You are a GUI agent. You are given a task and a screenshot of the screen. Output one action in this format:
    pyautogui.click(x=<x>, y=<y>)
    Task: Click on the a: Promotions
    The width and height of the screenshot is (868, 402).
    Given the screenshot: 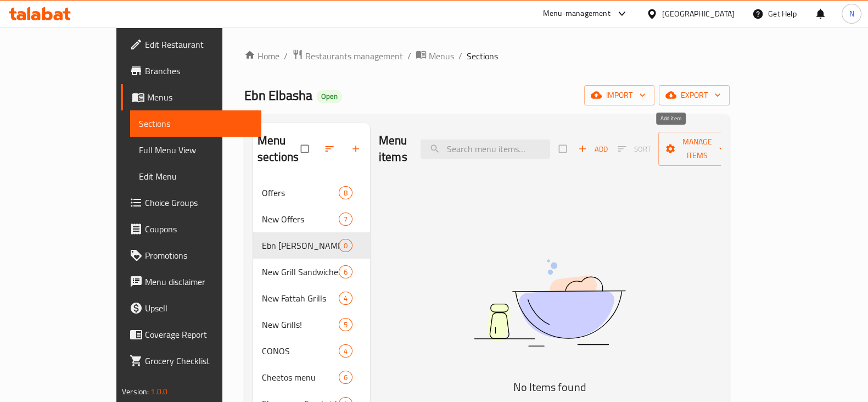 What is the action you would take?
    pyautogui.click(x=191, y=255)
    